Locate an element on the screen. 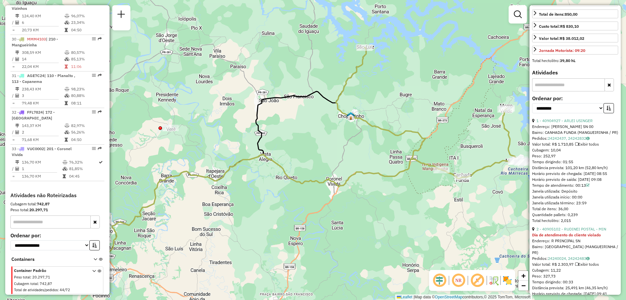 Image resolution: width=626 pixels, height=300 pixels. div: Total de itens: 36,00 is located at coordinates (575, 209).